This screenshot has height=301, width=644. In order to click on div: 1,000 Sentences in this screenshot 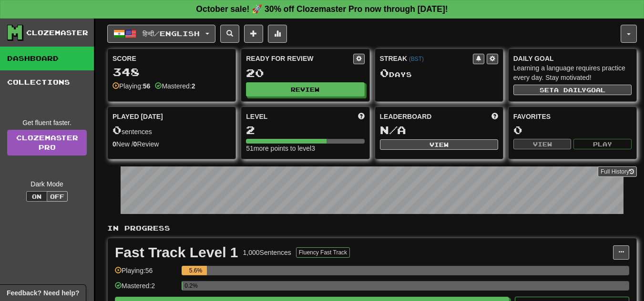, I will do `click(267, 253)`.